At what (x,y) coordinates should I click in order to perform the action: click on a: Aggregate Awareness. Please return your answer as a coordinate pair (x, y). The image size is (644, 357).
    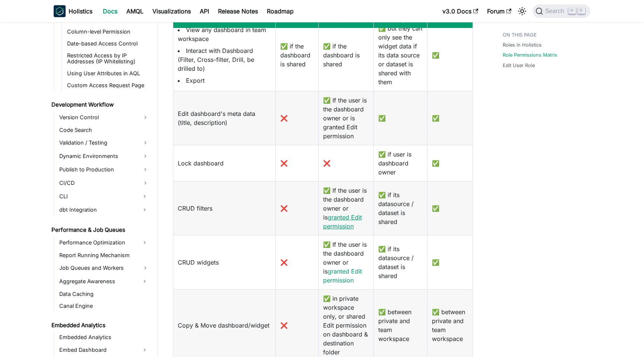
    Looking at the image, I should click on (97, 282).